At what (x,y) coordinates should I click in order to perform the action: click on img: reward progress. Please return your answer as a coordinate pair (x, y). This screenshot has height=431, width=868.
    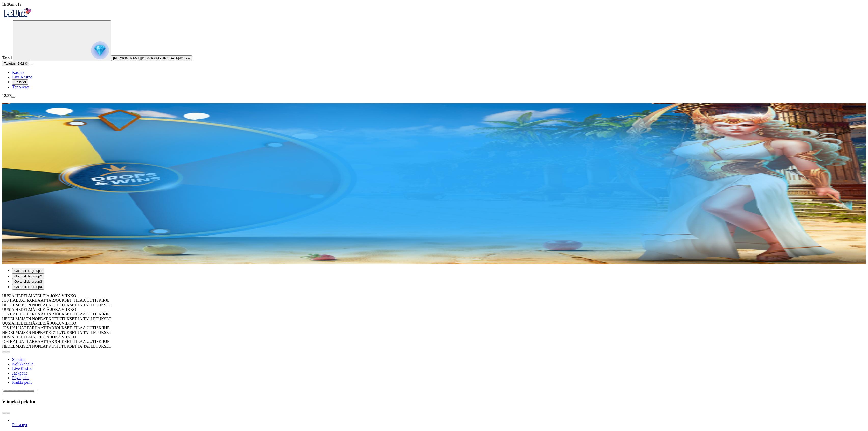
    Looking at the image, I should click on (100, 51).